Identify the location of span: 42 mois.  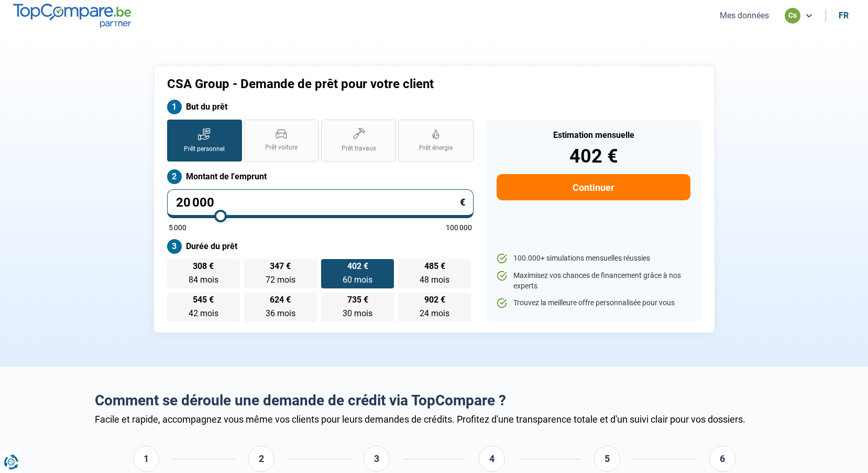
(203, 313).